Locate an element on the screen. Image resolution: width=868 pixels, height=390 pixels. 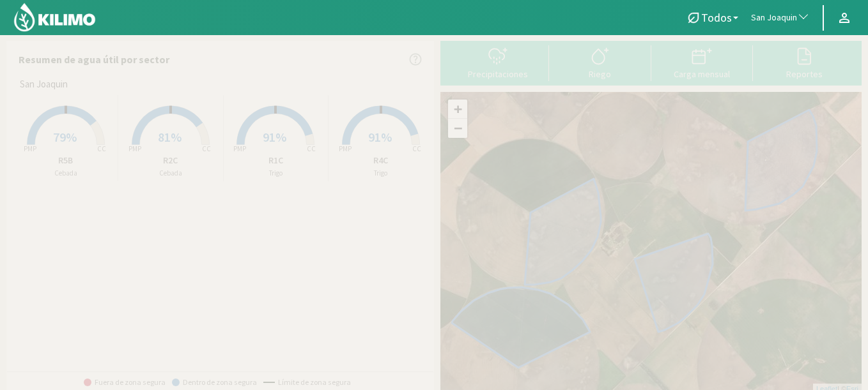
span: 79% is located at coordinates (65, 137).